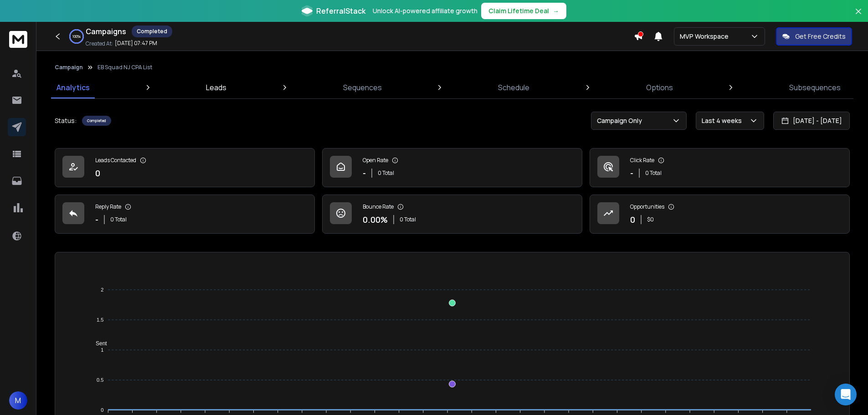 The height and width of the screenshot is (415, 868). What do you see at coordinates (73, 88) in the screenshot?
I see `p: Analytics` at bounding box center [73, 88].